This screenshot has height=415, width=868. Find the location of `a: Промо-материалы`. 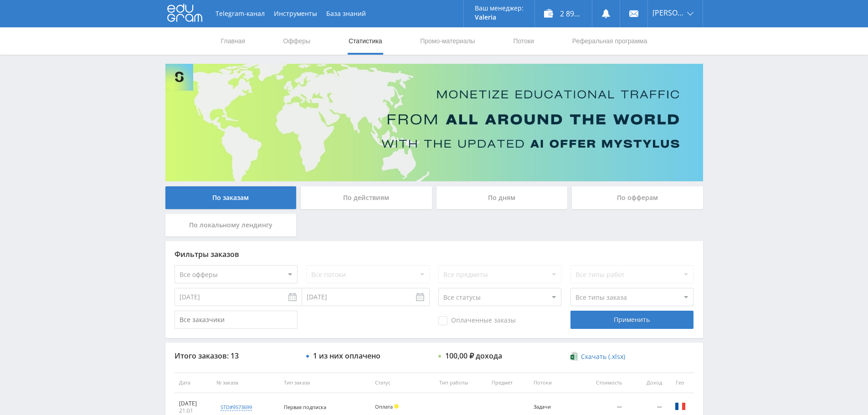

a: Промо-материалы is located at coordinates (447, 41).